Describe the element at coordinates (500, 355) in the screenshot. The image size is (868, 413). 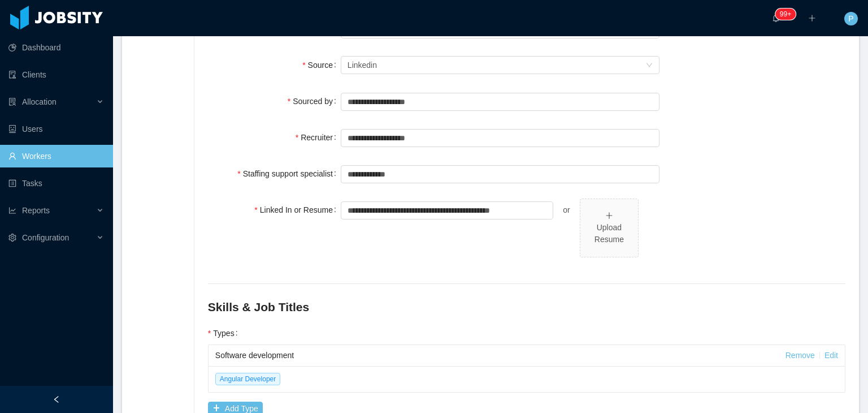
I see `div: Software development` at that location.